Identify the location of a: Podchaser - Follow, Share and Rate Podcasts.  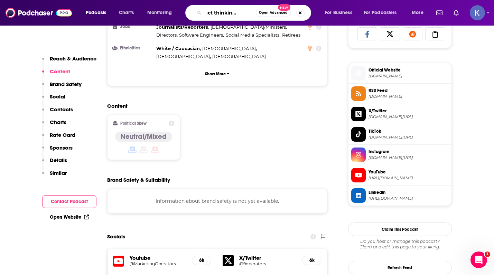
(39, 13).